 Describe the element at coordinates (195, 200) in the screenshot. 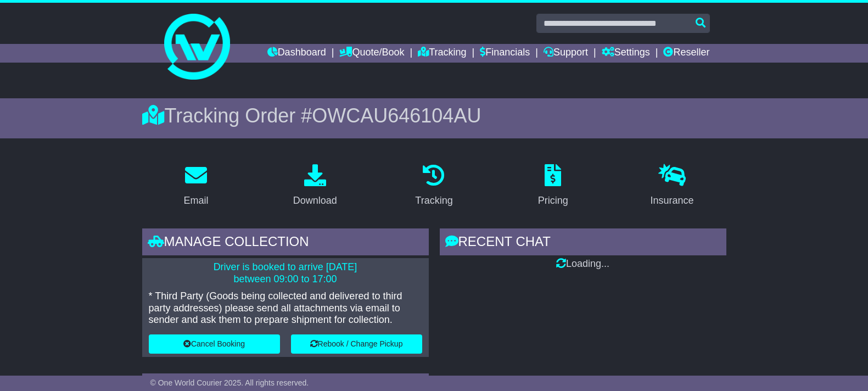

I see `div: Email` at that location.